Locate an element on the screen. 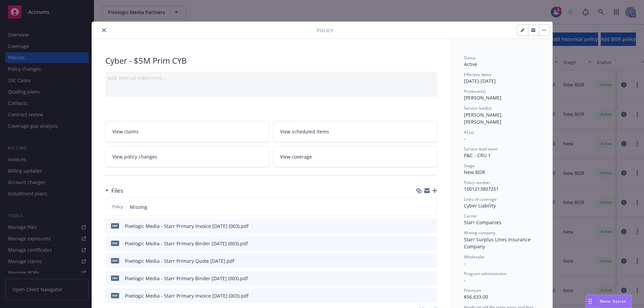  span: Nova Assist is located at coordinates (613, 301).